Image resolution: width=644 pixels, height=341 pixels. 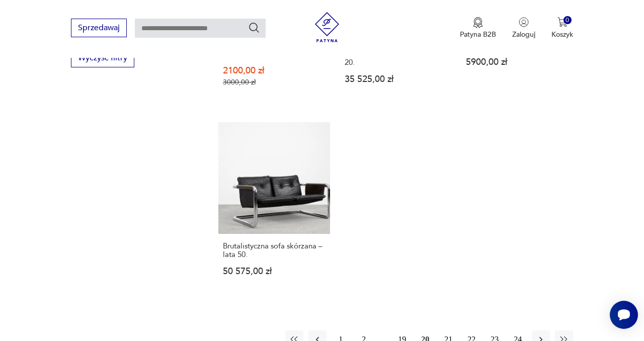 What do you see at coordinates (478, 34) in the screenshot?
I see `p: Patyna B2B` at bounding box center [478, 34].